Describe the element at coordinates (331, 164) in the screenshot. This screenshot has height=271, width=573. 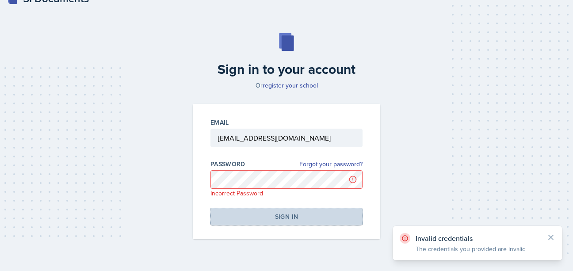
I see `a: Forgot your password?` at that location.